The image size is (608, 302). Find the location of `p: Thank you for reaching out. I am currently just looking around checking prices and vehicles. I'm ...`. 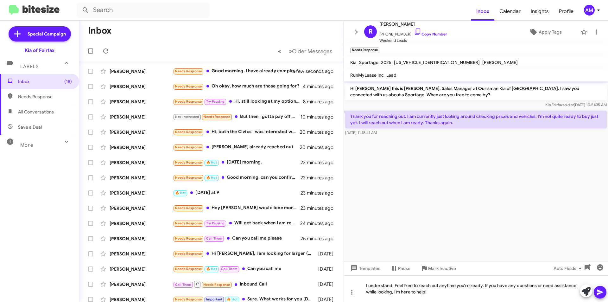

p: Thank you for reaching out. I am currently just looking around checking prices and vehicles. I'm ... is located at coordinates (476, 119).